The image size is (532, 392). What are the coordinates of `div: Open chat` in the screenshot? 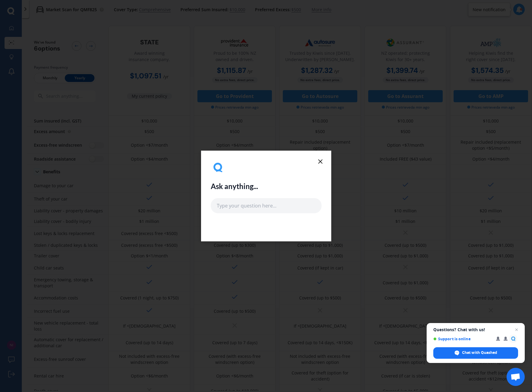 It's located at (515, 377).